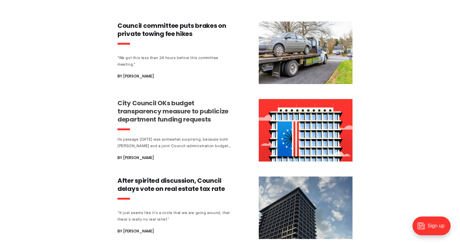 Image resolution: width=460 pixels, height=244 pixels. Describe the element at coordinates (235, 208) in the screenshot. I see `a: After spirited discussion, Council delays vote on real estate tax rate "It just seems like it's a...` at that location.